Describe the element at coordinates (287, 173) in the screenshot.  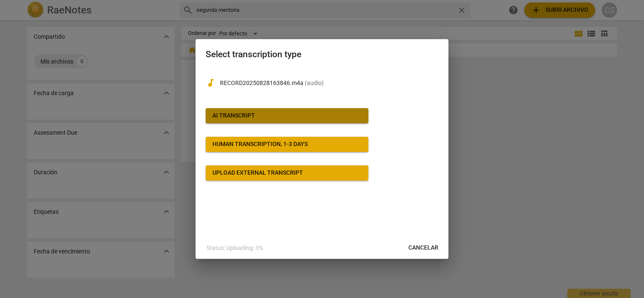
I see `button: Upload external transcript` at that location.